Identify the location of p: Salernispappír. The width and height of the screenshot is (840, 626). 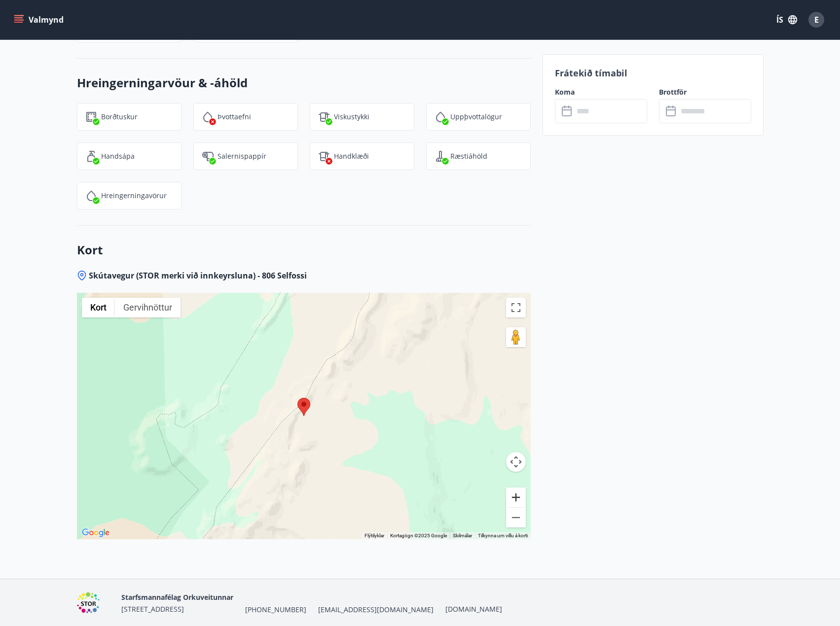
(241, 156).